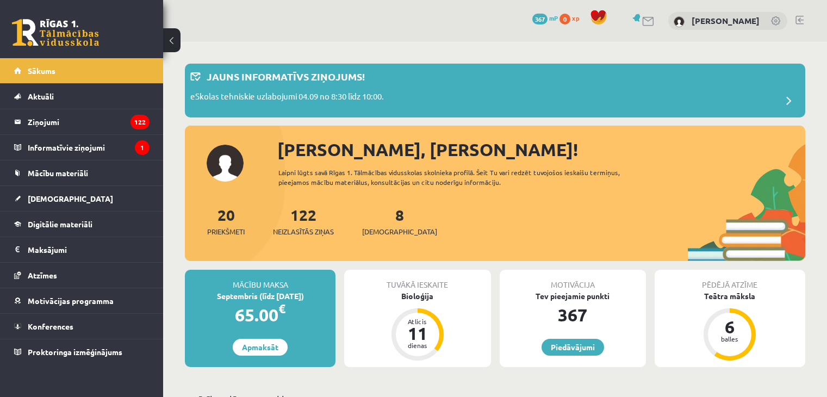  I want to click on div: Pēdējā atzīme, so click(729, 280).